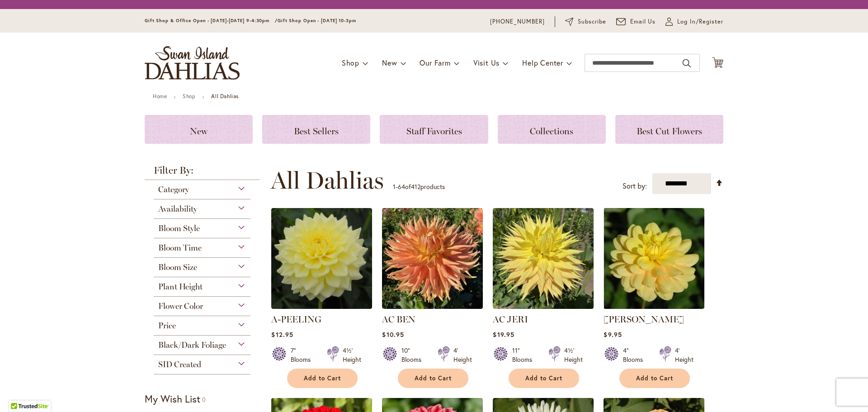  Describe the element at coordinates (189, 96) in the screenshot. I see `a: Shop` at that location.